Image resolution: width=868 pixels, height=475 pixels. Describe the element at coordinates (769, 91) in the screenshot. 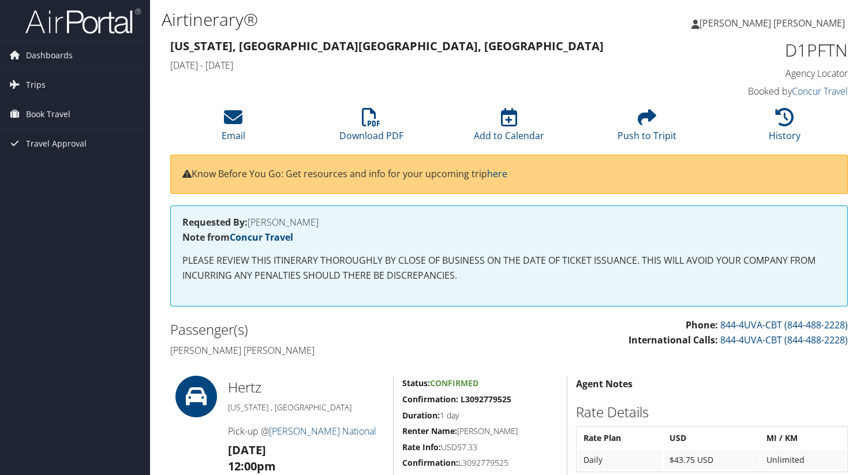

I see `h4: Booked by` at that location.